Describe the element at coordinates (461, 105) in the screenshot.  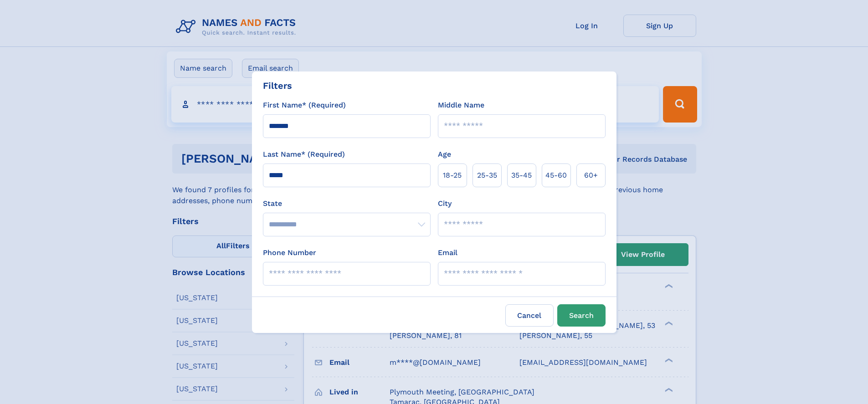
I see `label: Middle Name` at that location.